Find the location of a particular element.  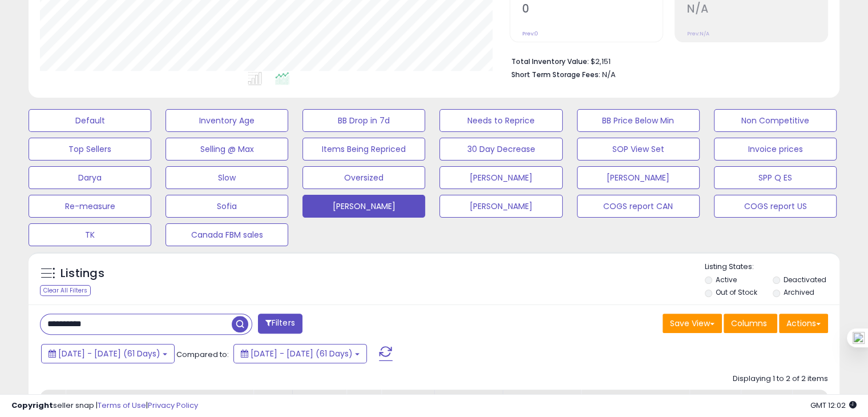

h2: 0 is located at coordinates (593, 10).